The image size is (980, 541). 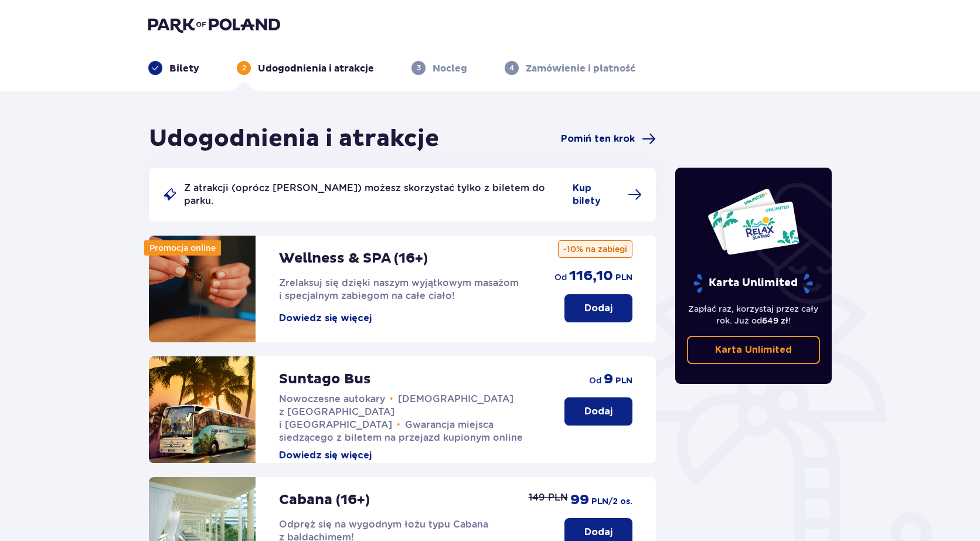 I want to click on img: Park of Poland logo, so click(x=214, y=24).